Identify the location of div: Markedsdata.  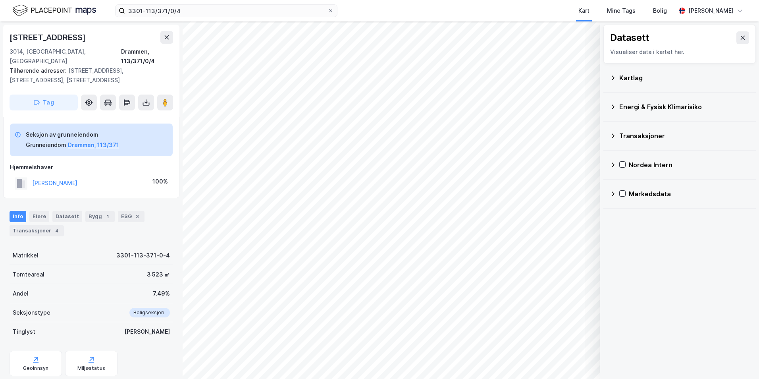
(689, 194).